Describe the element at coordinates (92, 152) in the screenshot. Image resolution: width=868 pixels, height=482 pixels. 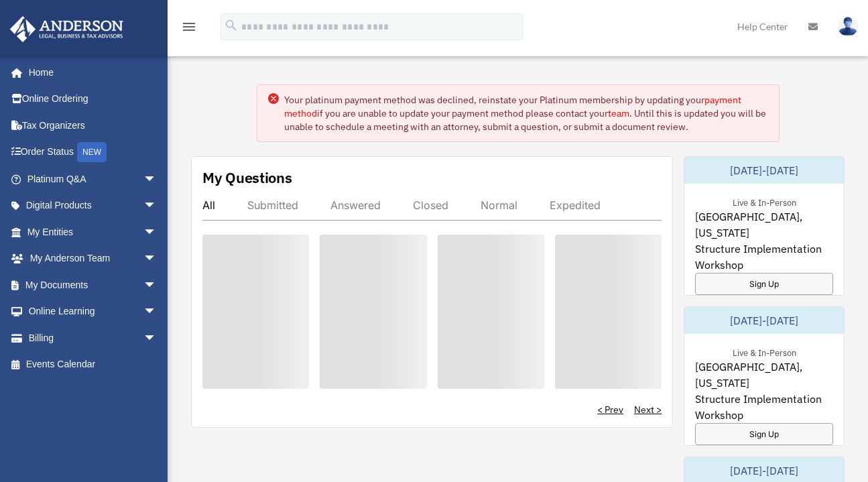
I see `div: NEW` at that location.